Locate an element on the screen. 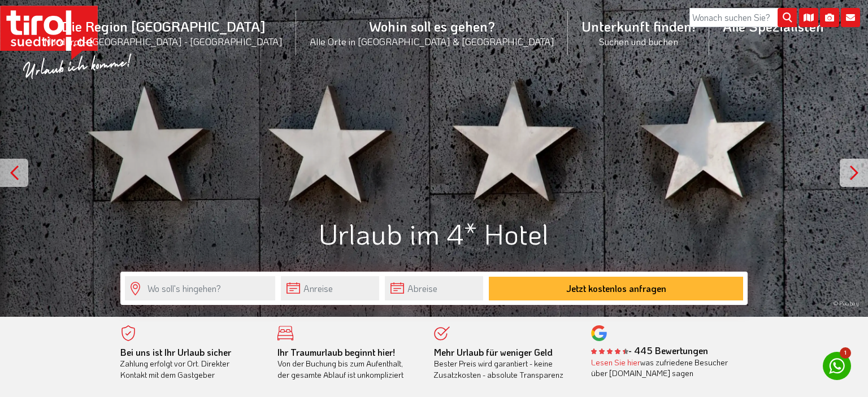 The height and width of the screenshot is (397, 868). i: Fotogalerie is located at coordinates (830, 18).